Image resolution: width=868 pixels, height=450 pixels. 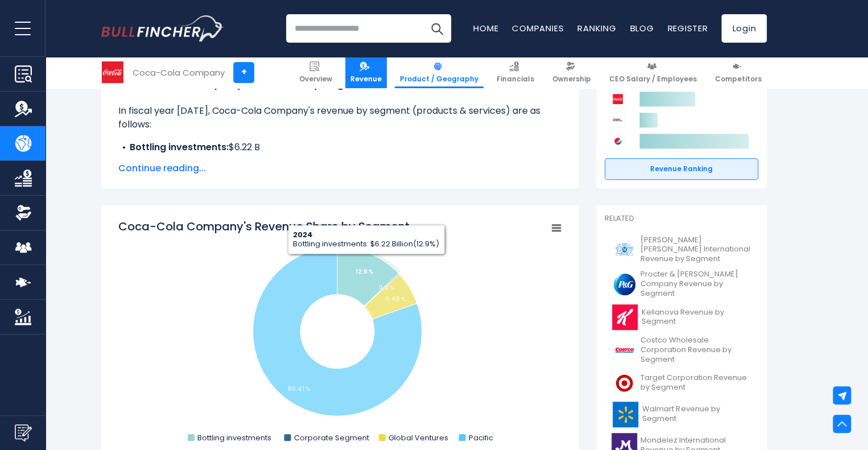 What do you see at coordinates (365, 72) in the screenshot?
I see `a: Revenue` at bounding box center [365, 72].